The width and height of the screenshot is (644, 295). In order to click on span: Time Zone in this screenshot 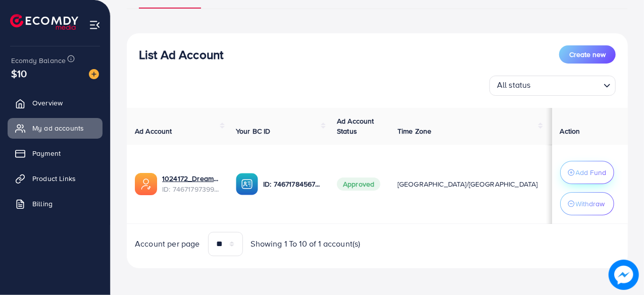, I will do `click(414, 131)`.